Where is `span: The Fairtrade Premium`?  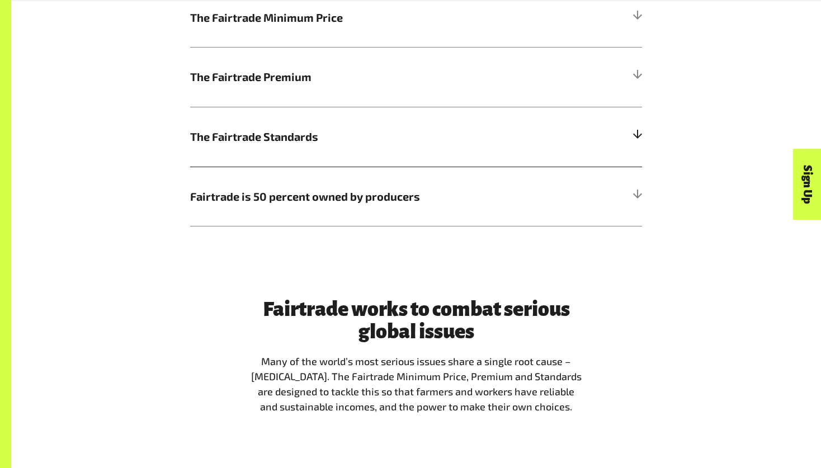 span: The Fairtrade Premium is located at coordinates (360, 77).